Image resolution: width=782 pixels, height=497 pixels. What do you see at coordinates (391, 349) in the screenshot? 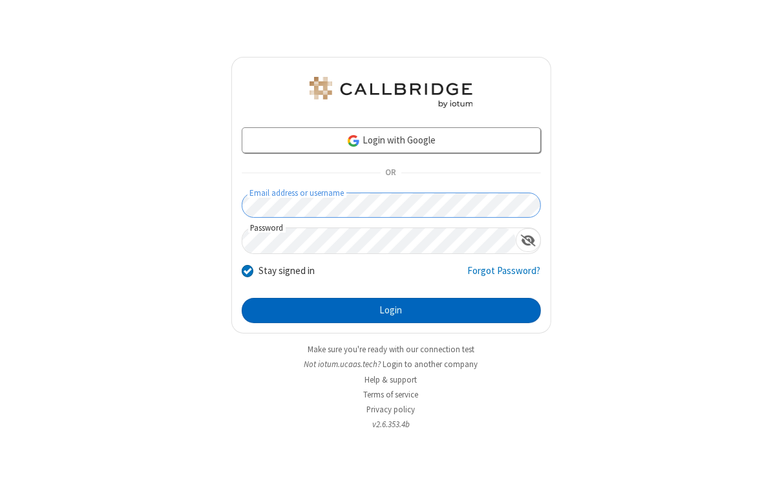
I see `a: Make sure you're ready with our connection test` at bounding box center [391, 349].